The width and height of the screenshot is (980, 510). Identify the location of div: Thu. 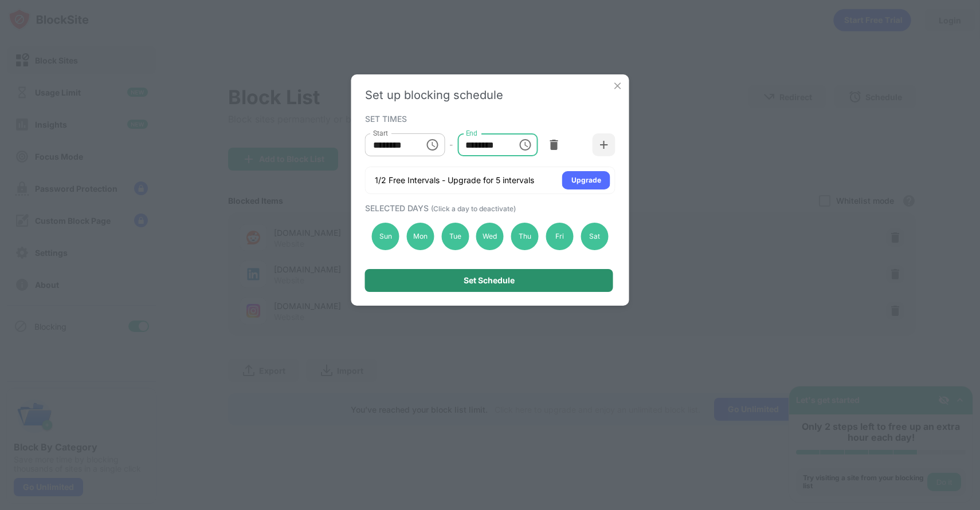
(525, 237).